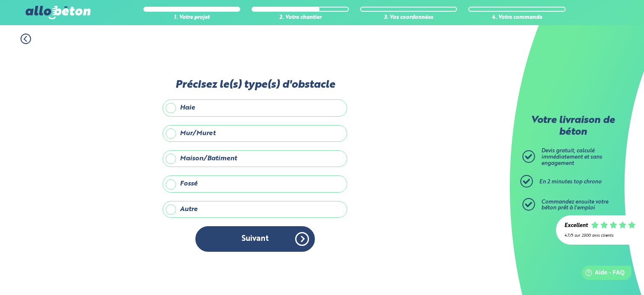 The image size is (644, 295). Describe the element at coordinates (255, 84) in the screenshot. I see `label: Précisez le(s) type(s) d'obstacle` at that location.